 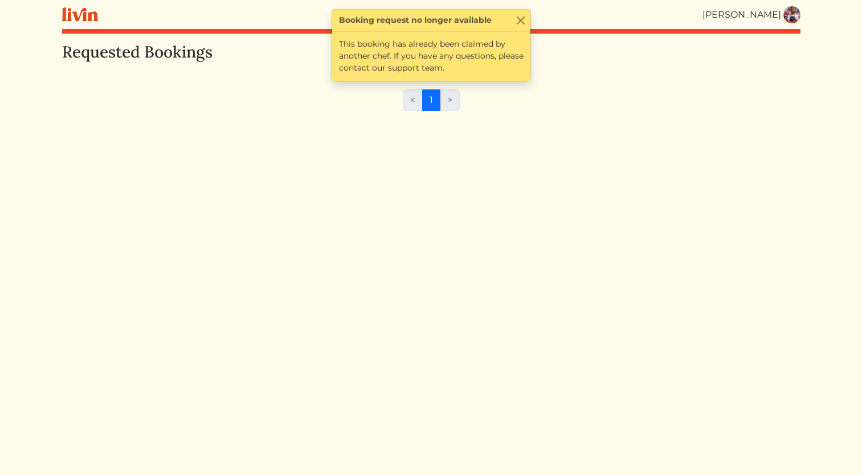 What do you see at coordinates (431, 105) in the screenshot?
I see `nav: Page` at bounding box center [431, 105].